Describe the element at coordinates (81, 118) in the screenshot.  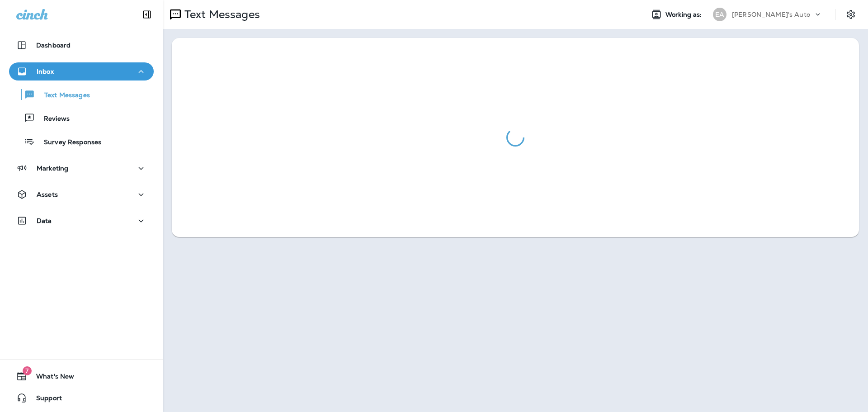
I see `button: Reviews` at that location.